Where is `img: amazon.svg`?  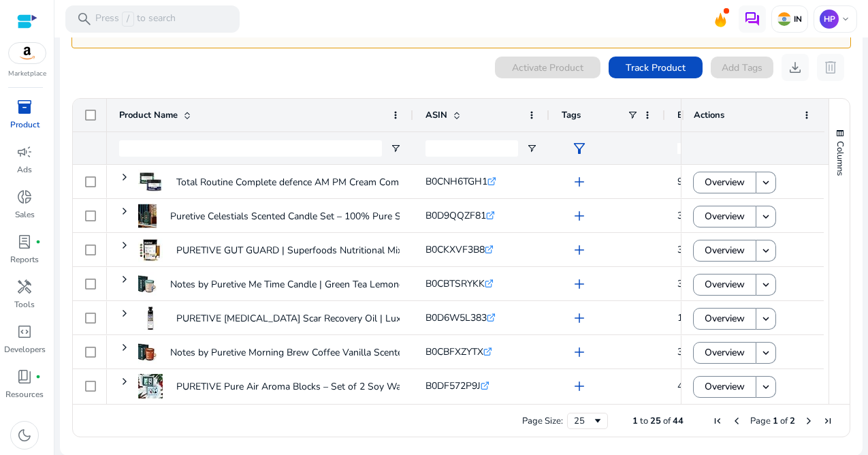 img: amazon.svg is located at coordinates (27, 53).